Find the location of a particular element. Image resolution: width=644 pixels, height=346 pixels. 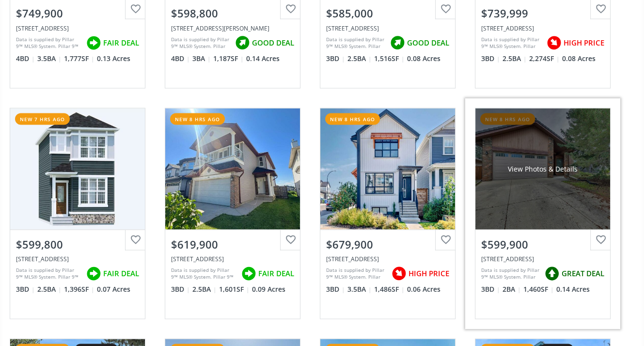

div: $619,900 is located at coordinates (233, 244).